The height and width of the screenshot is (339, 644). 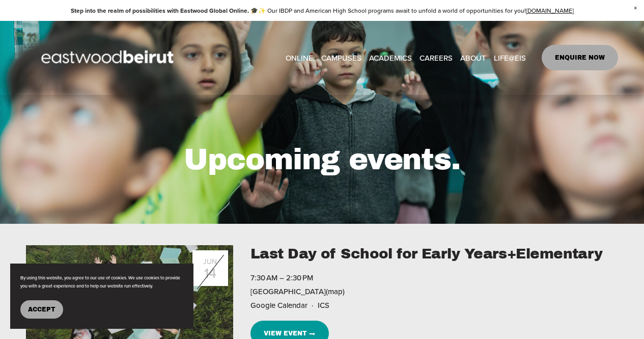 What do you see at coordinates (109, 58) in the screenshot?
I see `img: EastwoodIS Global Site` at bounding box center [109, 58].